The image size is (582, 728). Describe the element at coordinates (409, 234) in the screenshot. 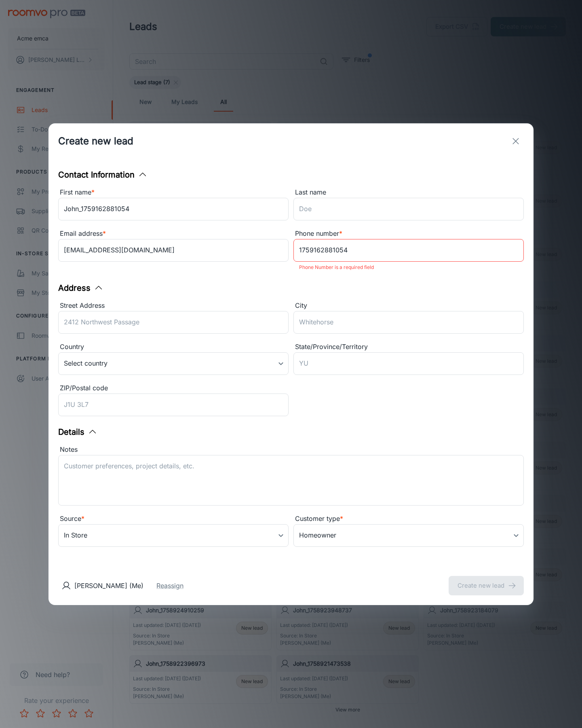

I see `div: Phone number` at that location.